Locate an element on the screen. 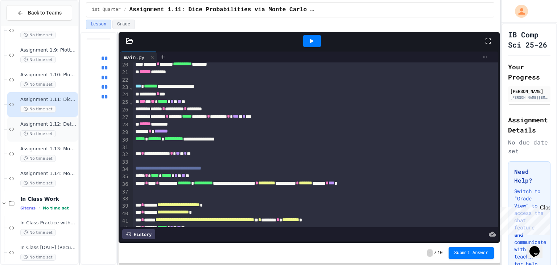  div: 37 is located at coordinates (125, 192).